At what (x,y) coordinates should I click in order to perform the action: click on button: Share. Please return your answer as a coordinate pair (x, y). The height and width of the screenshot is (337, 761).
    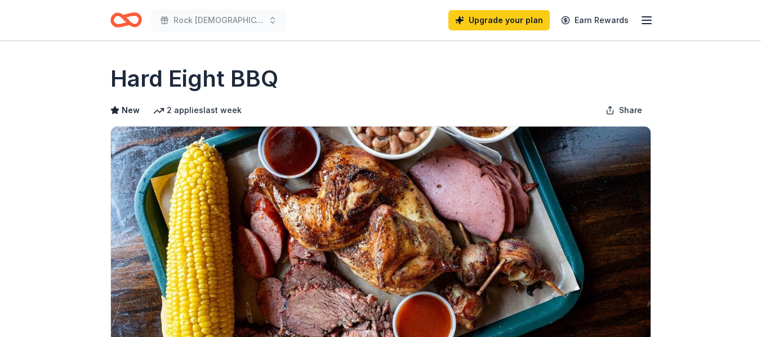
    Looking at the image, I should click on (623, 110).